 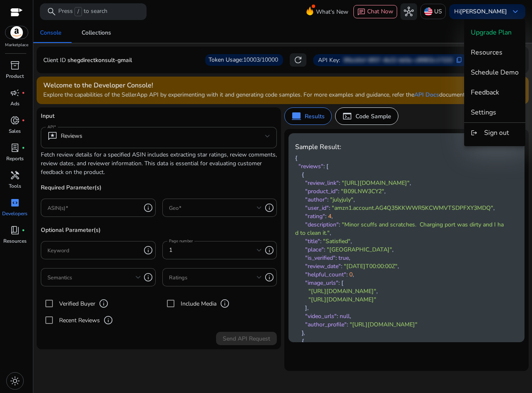 I want to click on mat-icon: logout, so click(x=474, y=133).